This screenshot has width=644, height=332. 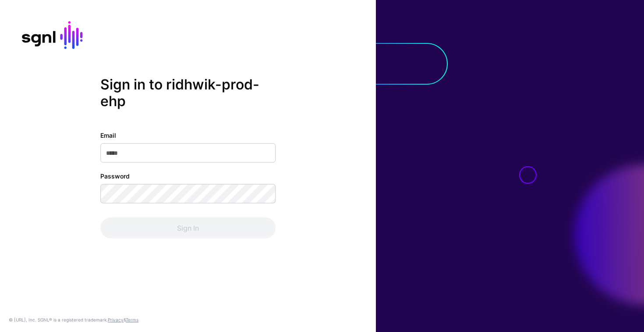 I want to click on a: Terms, so click(x=132, y=320).